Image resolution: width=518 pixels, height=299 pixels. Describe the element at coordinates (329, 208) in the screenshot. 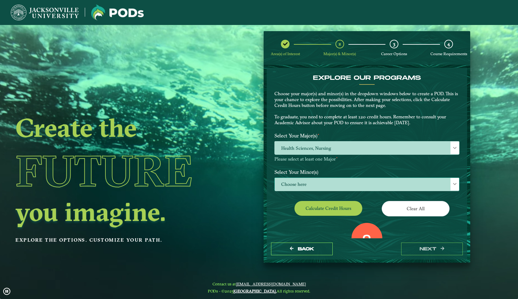

I see `button: Calculate credit hours` at that location.